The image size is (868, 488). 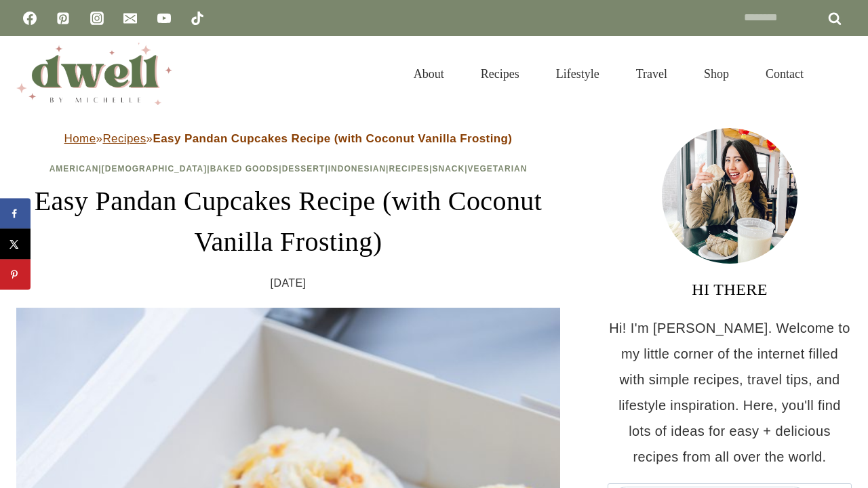 I want to click on a: Vegetarian, so click(x=498, y=169).